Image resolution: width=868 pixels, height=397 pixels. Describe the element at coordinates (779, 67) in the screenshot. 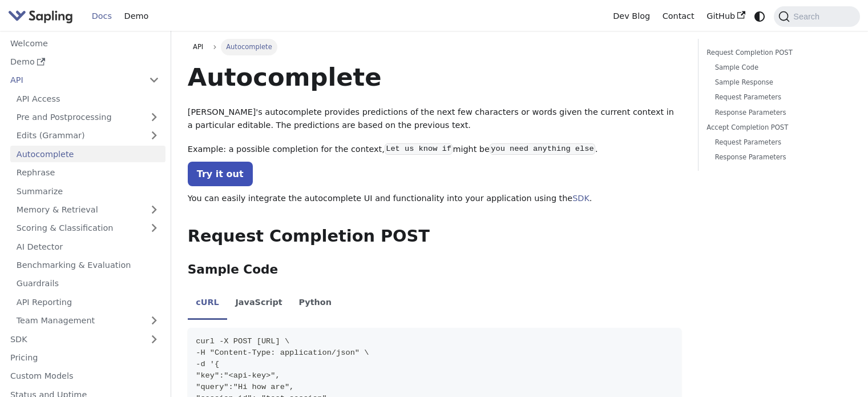

I see `a: Sample Code` at that location.